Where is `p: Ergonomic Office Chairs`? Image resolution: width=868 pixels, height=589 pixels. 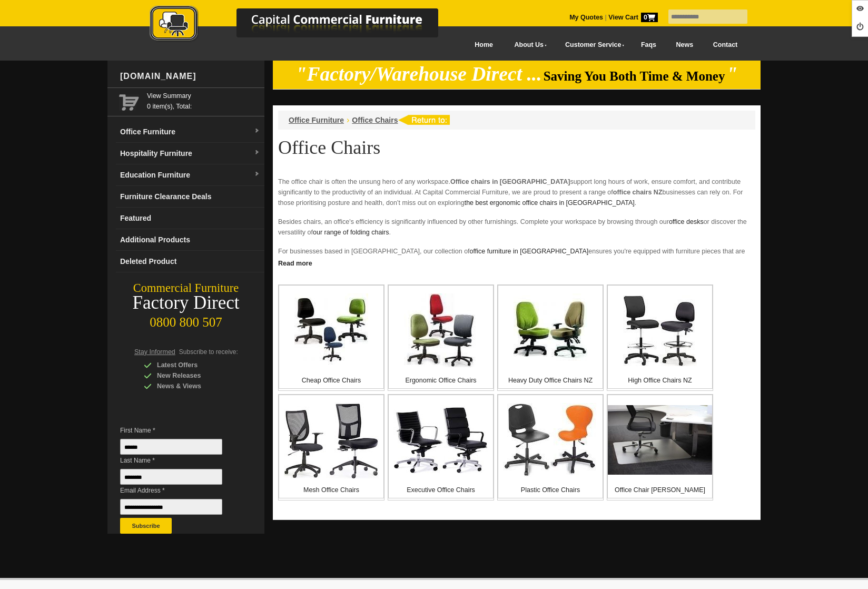
p: Ergonomic Office Chairs is located at coordinates (441, 380).